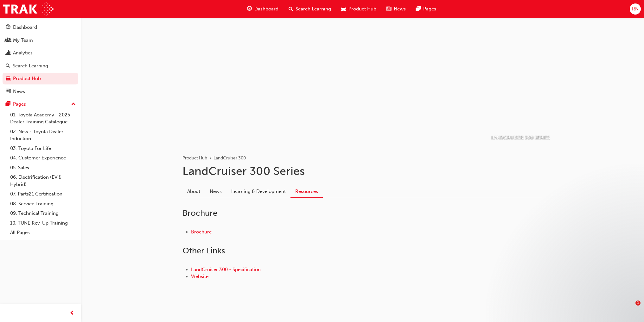  I want to click on div: Analytics, so click(23, 53).